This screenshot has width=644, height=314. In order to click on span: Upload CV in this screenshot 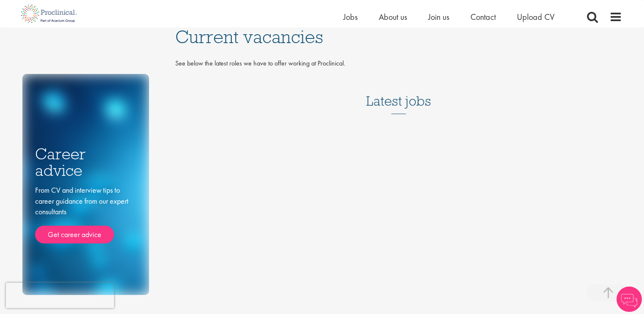, I will do `click(536, 17)`.